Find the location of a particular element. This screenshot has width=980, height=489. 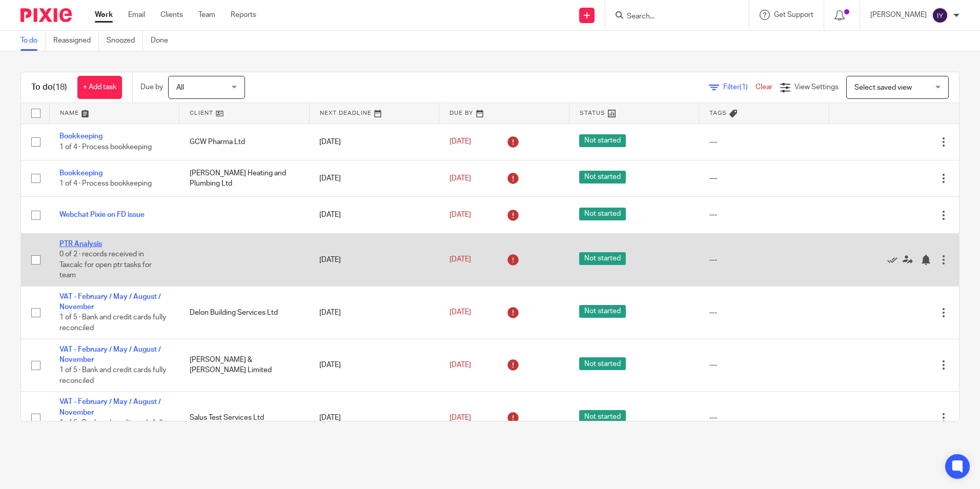

td: Delon Building Services Ltd is located at coordinates (245, 312).